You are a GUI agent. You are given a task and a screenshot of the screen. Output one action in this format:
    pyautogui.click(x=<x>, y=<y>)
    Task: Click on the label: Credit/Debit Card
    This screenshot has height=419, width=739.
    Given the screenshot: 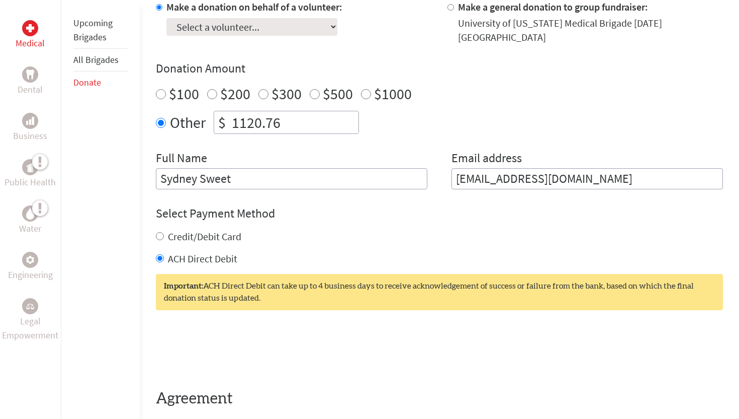 What is the action you would take?
    pyautogui.click(x=205, y=236)
    